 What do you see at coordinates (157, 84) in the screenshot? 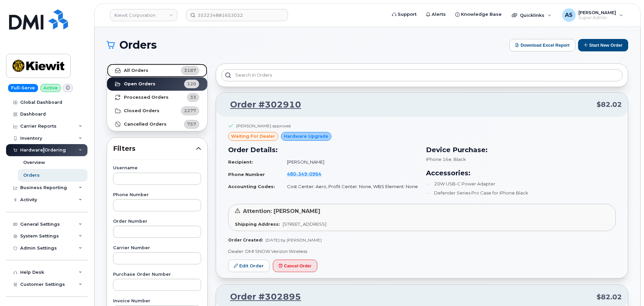
I see `a: Open Orders120` at bounding box center [157, 84].